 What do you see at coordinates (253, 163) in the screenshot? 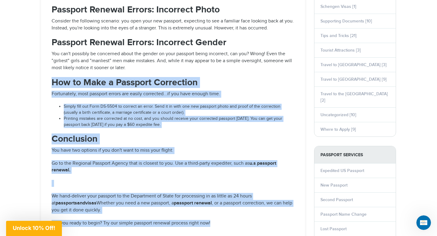
I see `strong: u.s` at bounding box center [253, 163].